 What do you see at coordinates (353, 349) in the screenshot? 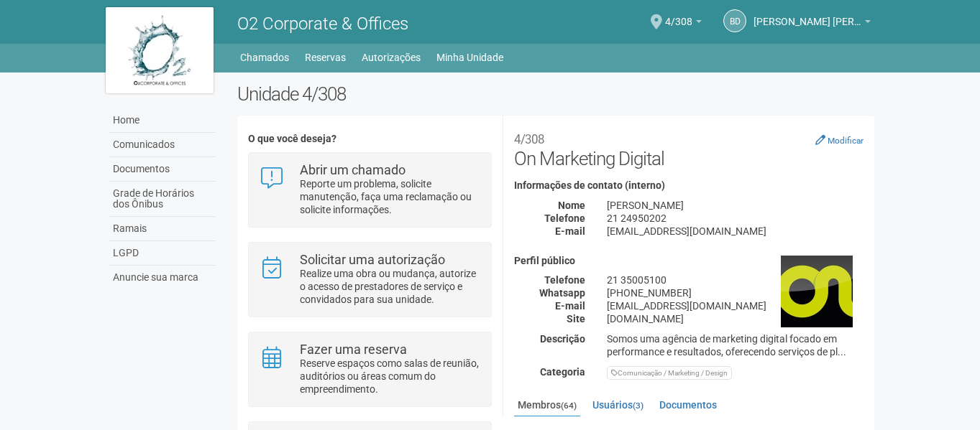
I see `strong: Fazer uma reserva` at bounding box center [353, 349].